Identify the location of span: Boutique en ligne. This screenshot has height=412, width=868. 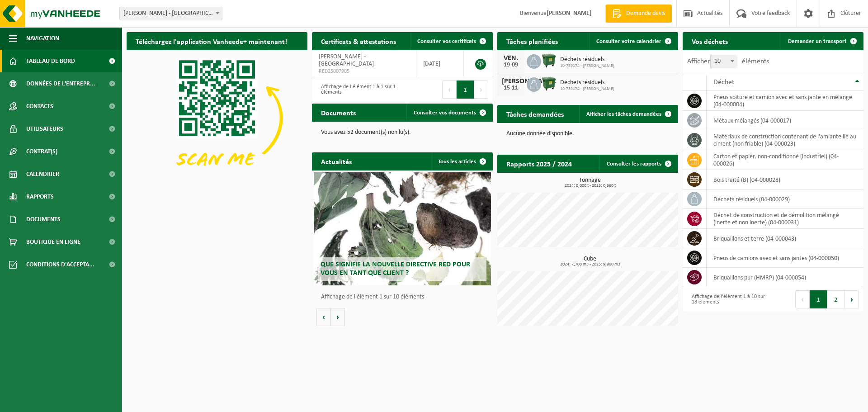
(53, 242).